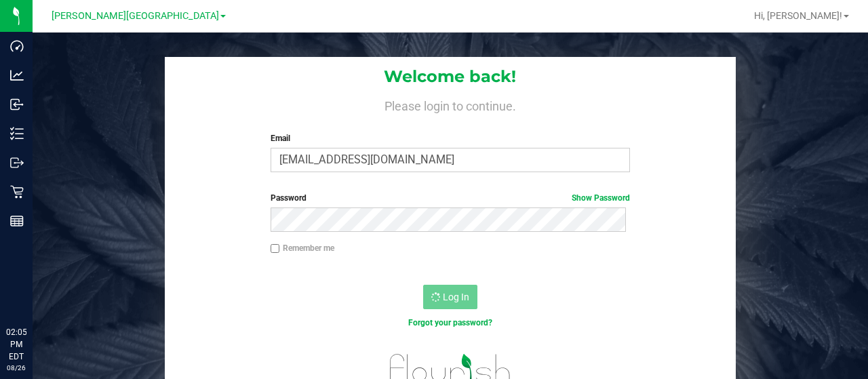 This screenshot has width=868, height=379. What do you see at coordinates (17, 163) in the screenshot?
I see `inline-svg: Outbound` at bounding box center [17, 163].